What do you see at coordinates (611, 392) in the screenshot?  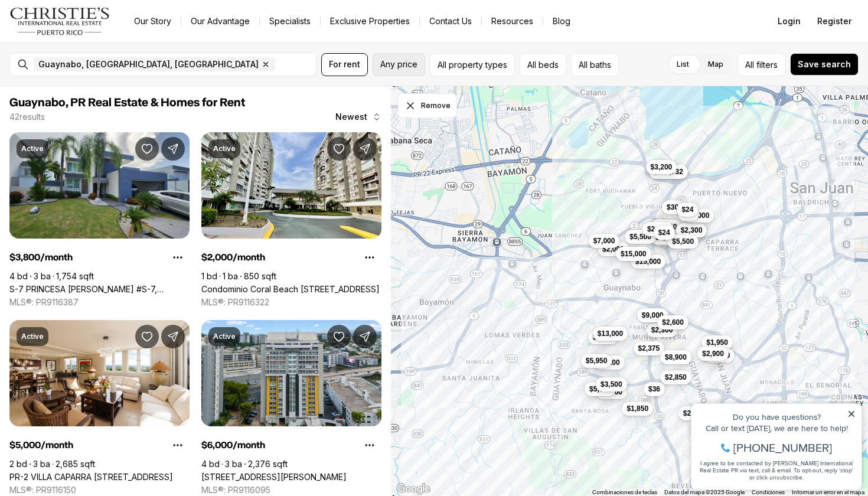 I see `button: $3,800` at bounding box center [611, 392].